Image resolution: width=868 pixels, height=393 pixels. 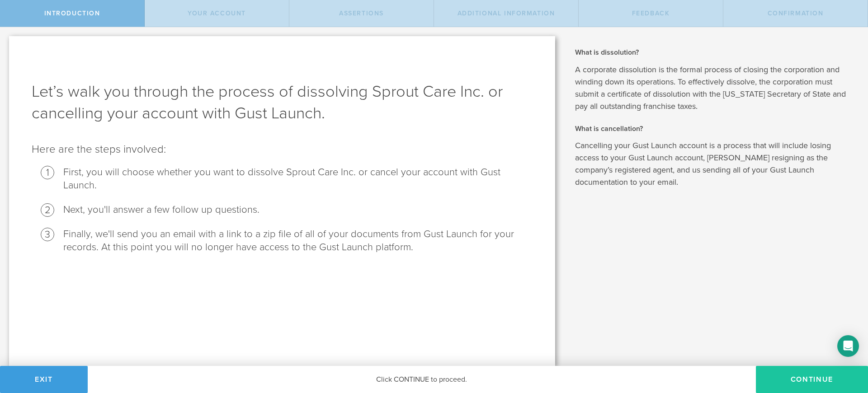 I want to click on div: Click CONTINUE to proceed., so click(x=421, y=379).